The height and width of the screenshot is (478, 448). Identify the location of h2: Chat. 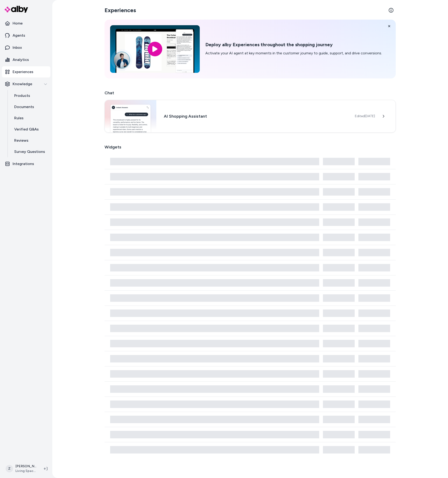
(250, 93).